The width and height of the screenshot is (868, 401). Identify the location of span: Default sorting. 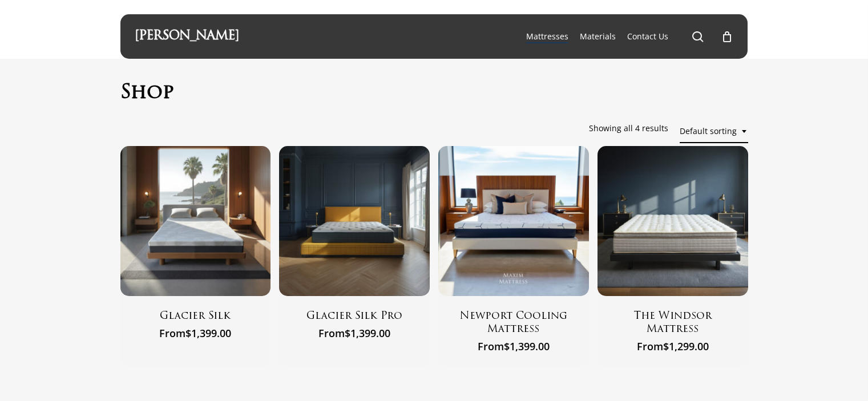
(714, 131).